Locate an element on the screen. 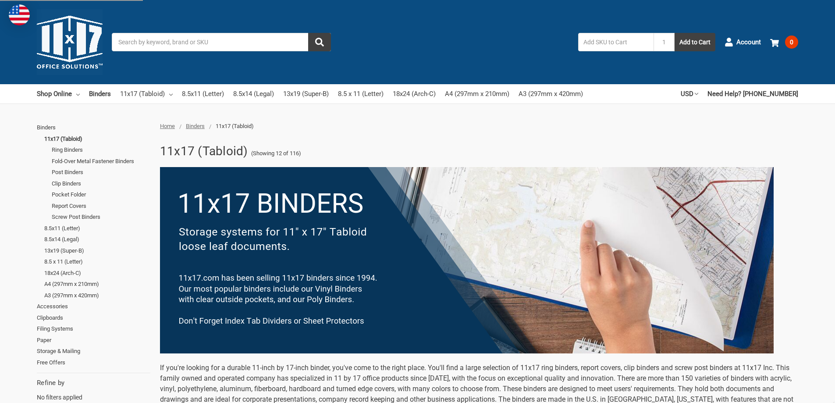  img: duty and tax information for United States is located at coordinates (19, 15).